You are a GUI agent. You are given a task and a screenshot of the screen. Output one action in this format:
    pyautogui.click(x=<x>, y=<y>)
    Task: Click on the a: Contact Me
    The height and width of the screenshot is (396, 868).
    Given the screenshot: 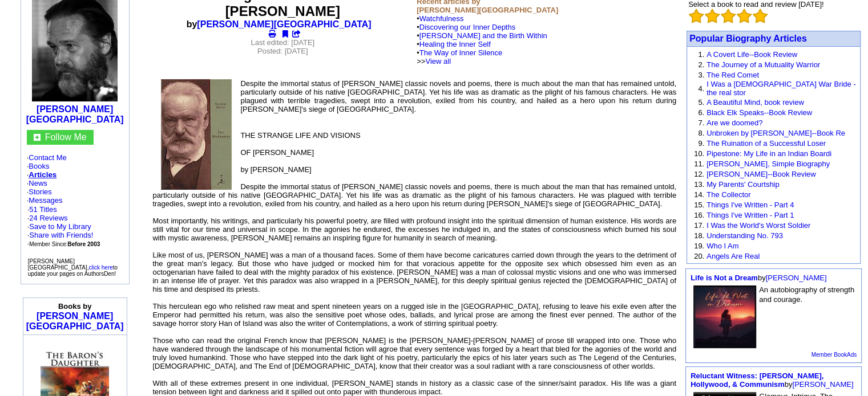 What is the action you would take?
    pyautogui.click(x=47, y=158)
    